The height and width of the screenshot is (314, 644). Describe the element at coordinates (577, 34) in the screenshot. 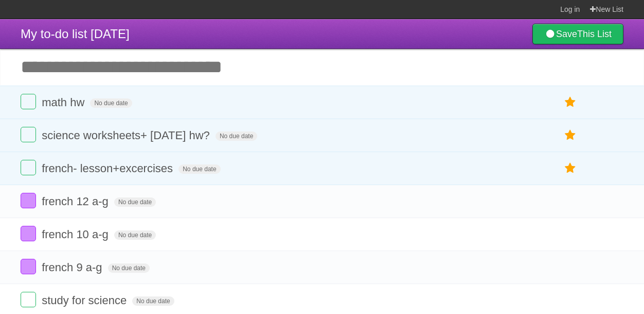

I see `a: SaveThis List` at that location.